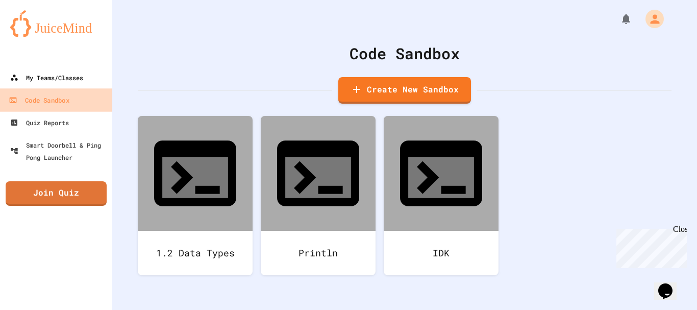 This screenshot has width=697, height=310. What do you see at coordinates (195, 195) in the screenshot?
I see `a: 1.2 Data Types` at bounding box center [195, 195].